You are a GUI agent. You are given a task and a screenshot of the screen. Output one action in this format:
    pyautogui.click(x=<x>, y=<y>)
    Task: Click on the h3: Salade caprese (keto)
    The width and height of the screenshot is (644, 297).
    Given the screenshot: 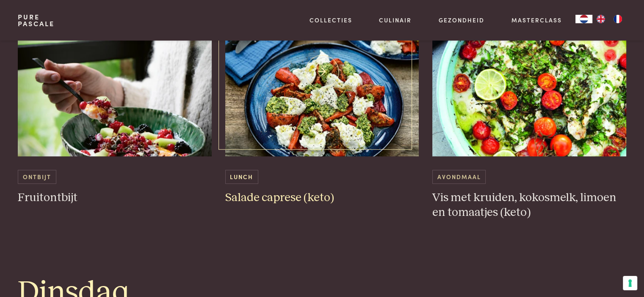 What is the action you would take?
    pyautogui.click(x=322, y=198)
    